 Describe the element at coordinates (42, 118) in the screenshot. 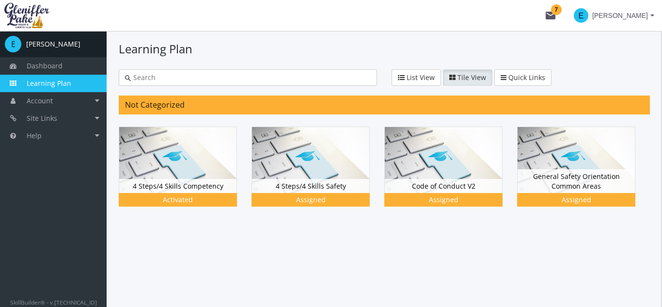

I see `span: Site Links` at that location.